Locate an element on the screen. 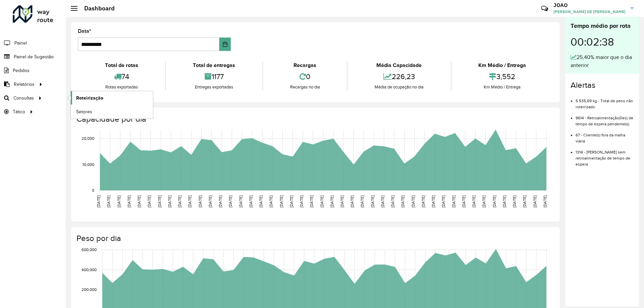 The height and width of the screenshot is (308, 644). li: 9614 - Retroalimentação(ões) de tempo de espera pendente(s) is located at coordinates (605, 118).